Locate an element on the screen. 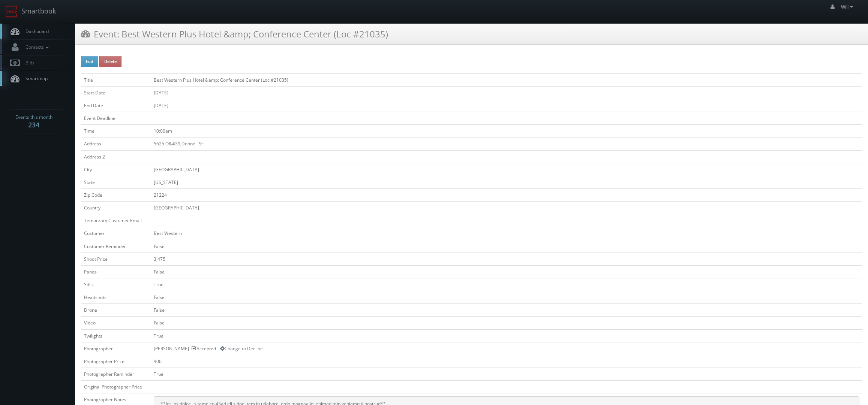  button: Delete is located at coordinates (110, 61).